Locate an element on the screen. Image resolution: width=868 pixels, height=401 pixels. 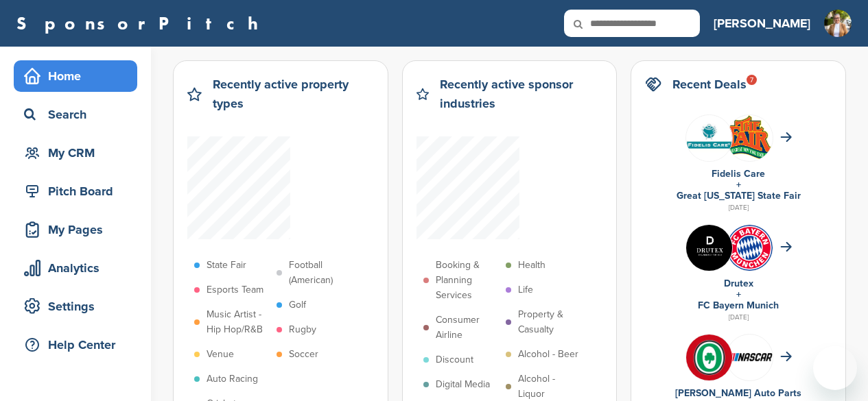
p: Auto Racing is located at coordinates (232, 379).